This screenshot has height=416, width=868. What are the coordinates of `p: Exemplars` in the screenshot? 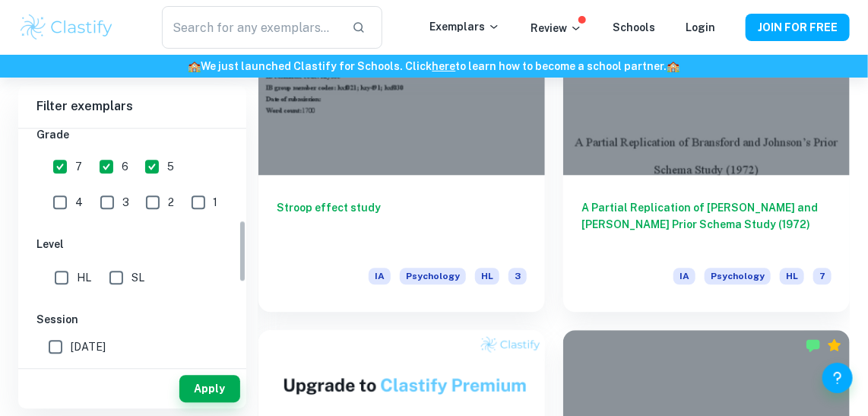 It's located at (464, 26).